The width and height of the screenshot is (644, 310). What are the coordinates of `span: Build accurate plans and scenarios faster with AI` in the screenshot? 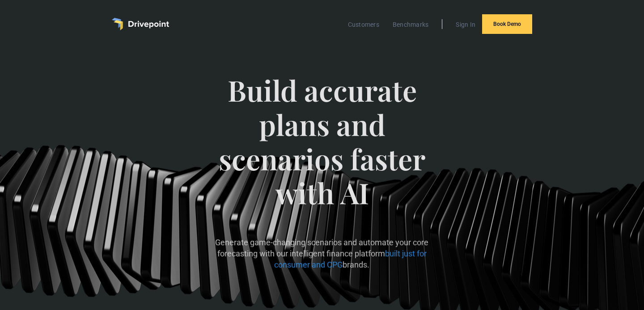 It's located at (322, 151).